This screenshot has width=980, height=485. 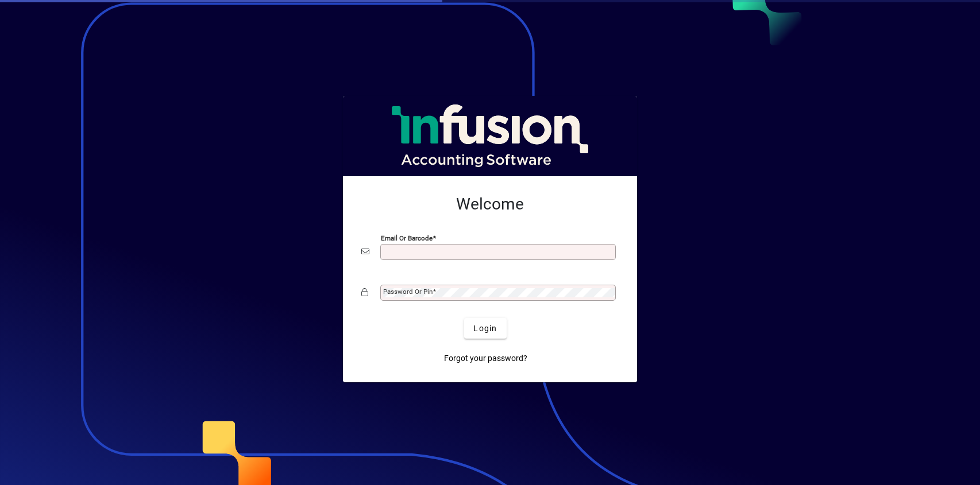 What do you see at coordinates (407, 238) in the screenshot?
I see `mat-label: Email or Barcode` at bounding box center [407, 238].